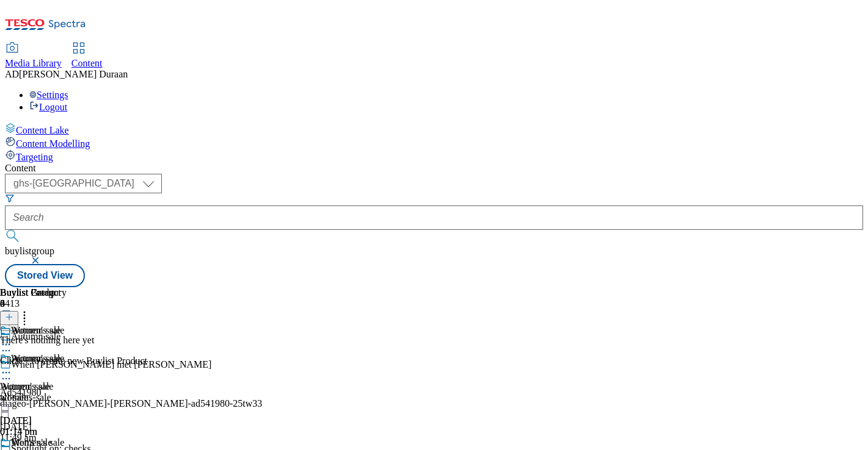 The image size is (868, 450). Describe the element at coordinates (34, 157) in the screenshot. I see `span: Targeting` at that location.